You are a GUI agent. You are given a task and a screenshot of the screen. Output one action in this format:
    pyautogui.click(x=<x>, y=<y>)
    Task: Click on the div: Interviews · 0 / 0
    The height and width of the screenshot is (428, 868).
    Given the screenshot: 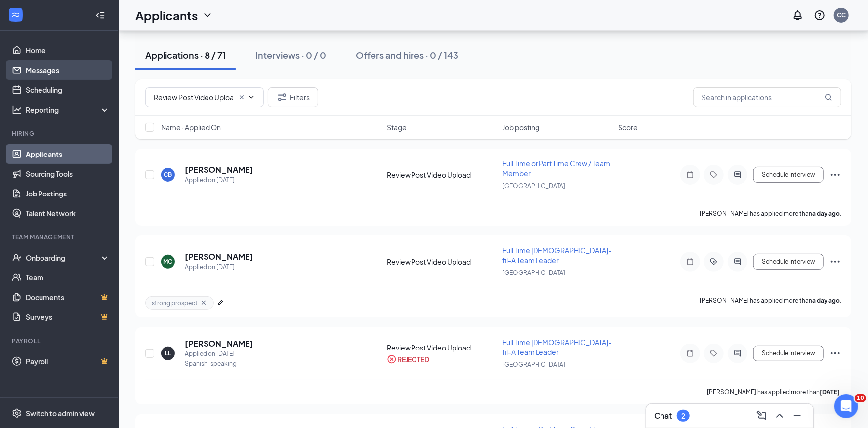 What is the action you would take?
    pyautogui.click(x=290, y=55)
    